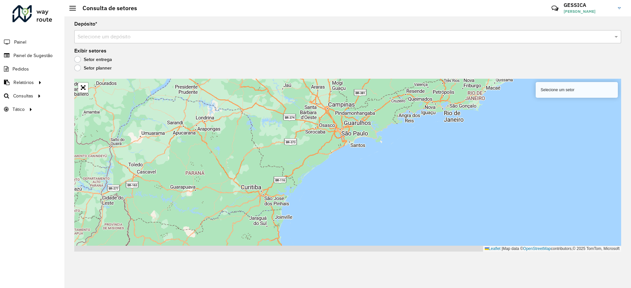 Image resolution: width=631 pixels, height=288 pixels. Describe the element at coordinates (577, 90) in the screenshot. I see `div: Selecione um setor` at that location.